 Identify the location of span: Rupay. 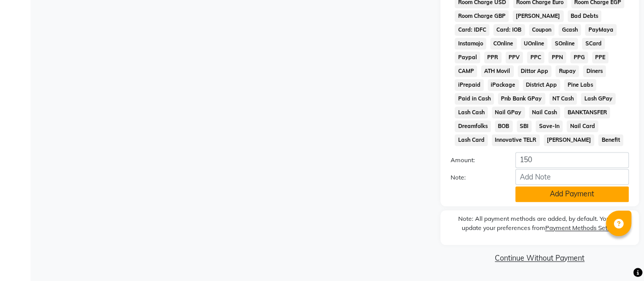
(567, 71).